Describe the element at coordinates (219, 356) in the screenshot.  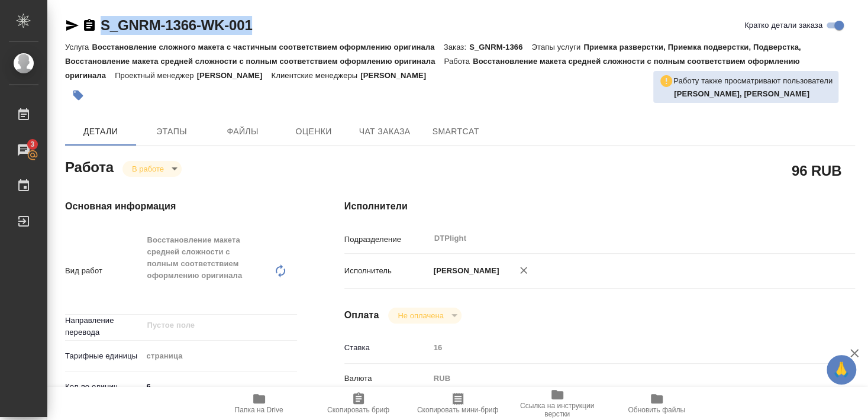
I see `div: страница` at that location.